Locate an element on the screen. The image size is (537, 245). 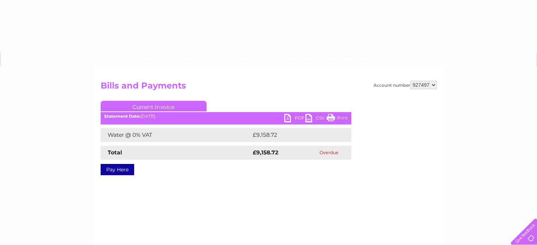
a: Customer Help is located at coordinates (295, 59).